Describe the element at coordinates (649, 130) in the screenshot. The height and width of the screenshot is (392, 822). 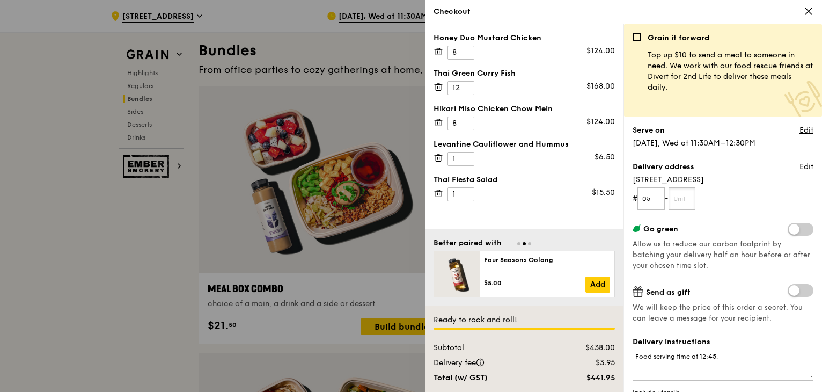
I see `label: Serve on` at that location.